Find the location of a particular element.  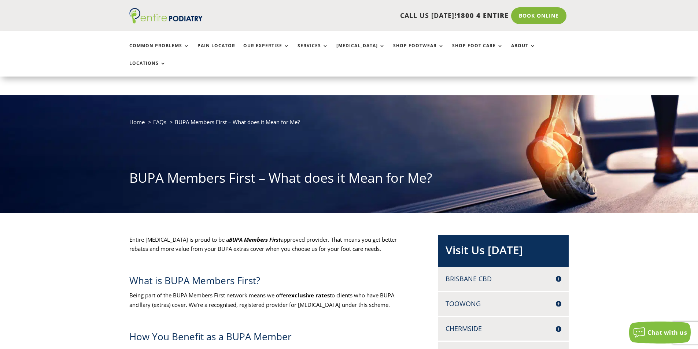

h4: Brisbane CBD is located at coordinates (503, 279).